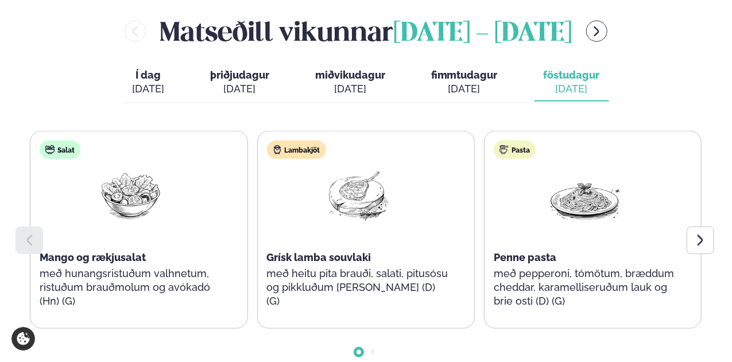  What do you see at coordinates (597, 31) in the screenshot?
I see `button: menu-btn-right` at bounding box center [597, 31].